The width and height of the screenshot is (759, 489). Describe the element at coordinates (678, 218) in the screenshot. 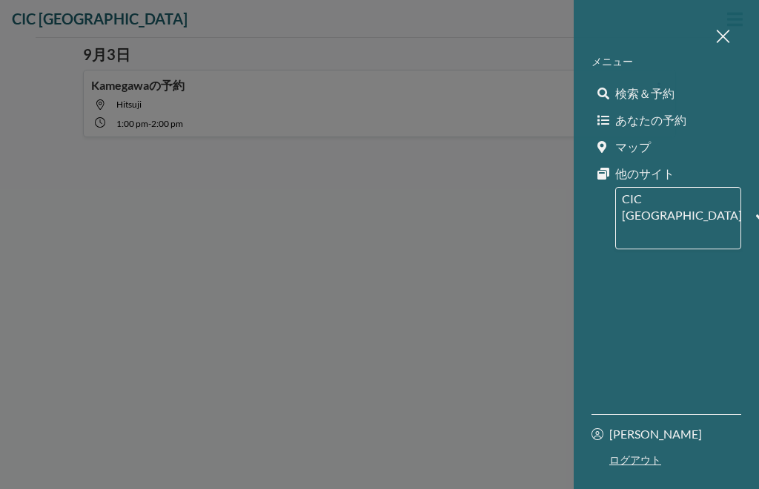

I see `div: Search for option` at that location.